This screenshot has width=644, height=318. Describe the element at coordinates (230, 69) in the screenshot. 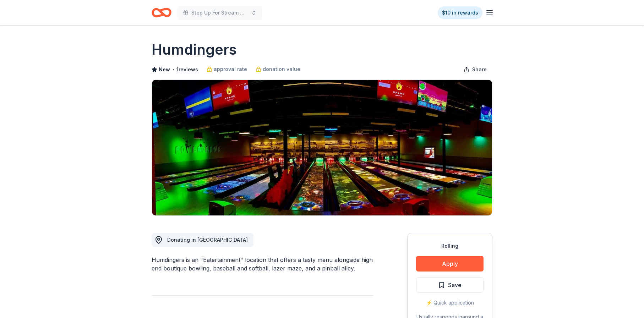

I see `span: approval rate` at that location.